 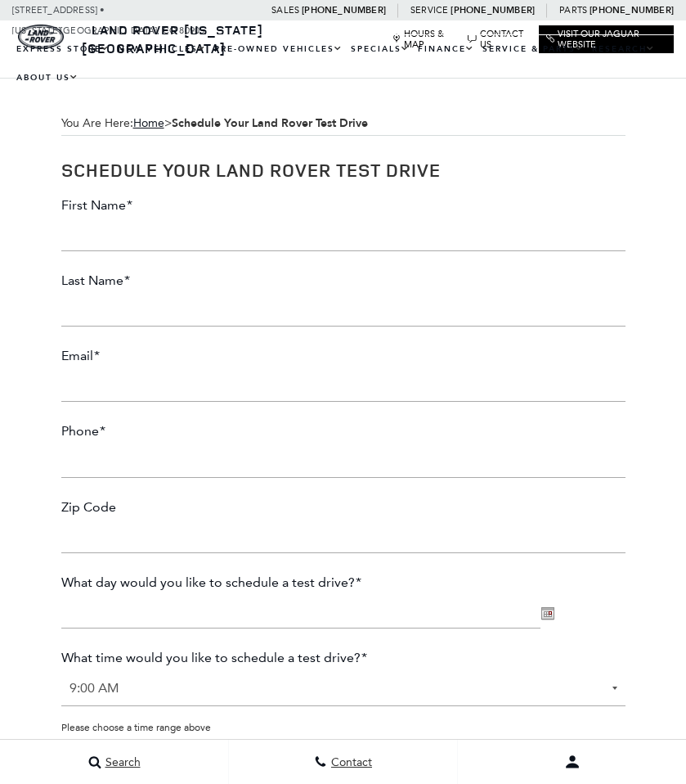 What do you see at coordinates (349, 762) in the screenshot?
I see `span: Contact` at bounding box center [349, 762].